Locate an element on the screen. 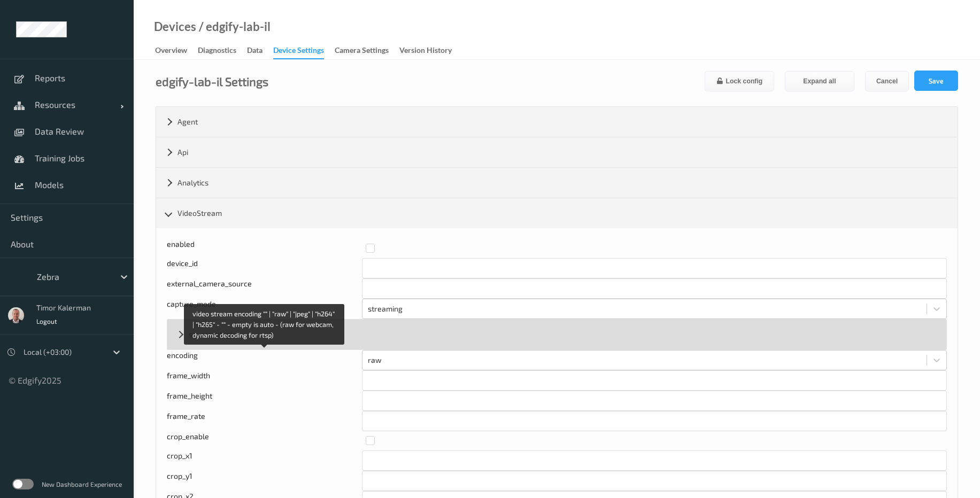 This screenshot has width=980, height=498. a: Overview is located at coordinates (177, 50).